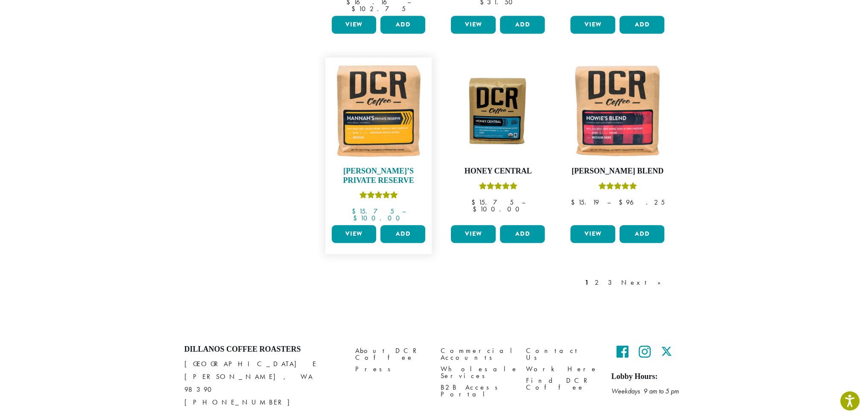 This screenshot has width=868, height=419. Describe the element at coordinates (562, 369) in the screenshot. I see `a: Work Here` at that location.